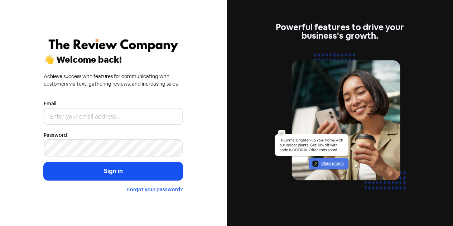  I want to click on input: Enter your email address..., so click(113, 116).